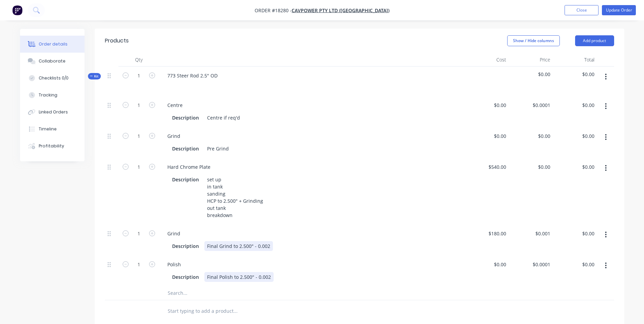 Image resolution: width=644 pixels, height=324 pixels. I want to click on button: Timeline, so click(52, 129).